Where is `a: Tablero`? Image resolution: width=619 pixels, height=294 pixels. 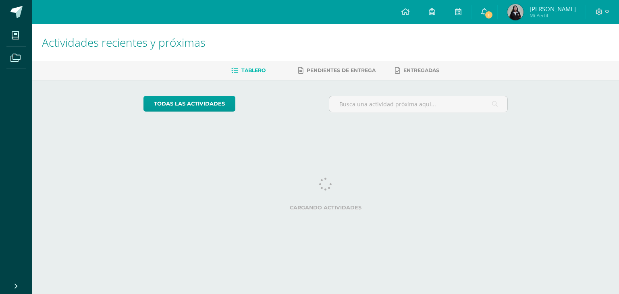
a: Tablero is located at coordinates (248, 70).